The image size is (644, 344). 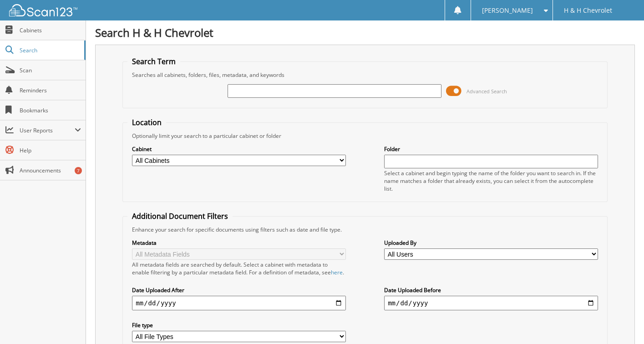 I want to click on label: Date Uploaded After, so click(x=239, y=290).